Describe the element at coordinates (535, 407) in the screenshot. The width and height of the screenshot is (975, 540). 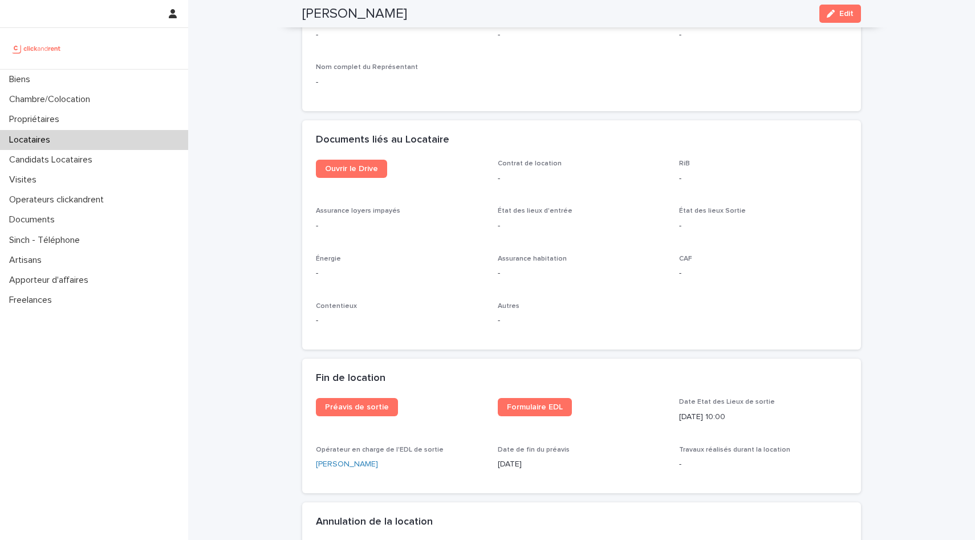
I see `span: Formulaire EDL` at that location.